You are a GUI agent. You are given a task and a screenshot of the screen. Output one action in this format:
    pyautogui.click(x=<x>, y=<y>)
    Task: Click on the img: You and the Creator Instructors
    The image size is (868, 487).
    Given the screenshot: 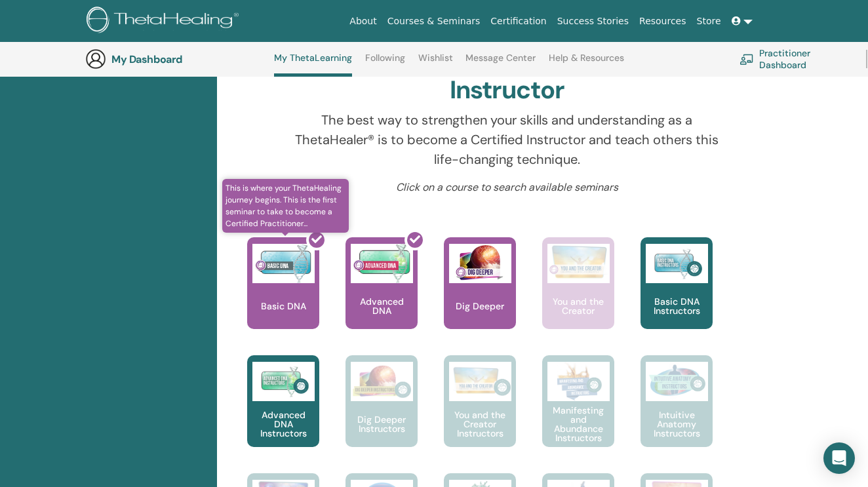 What is the action you would take?
    pyautogui.click(x=479, y=381)
    